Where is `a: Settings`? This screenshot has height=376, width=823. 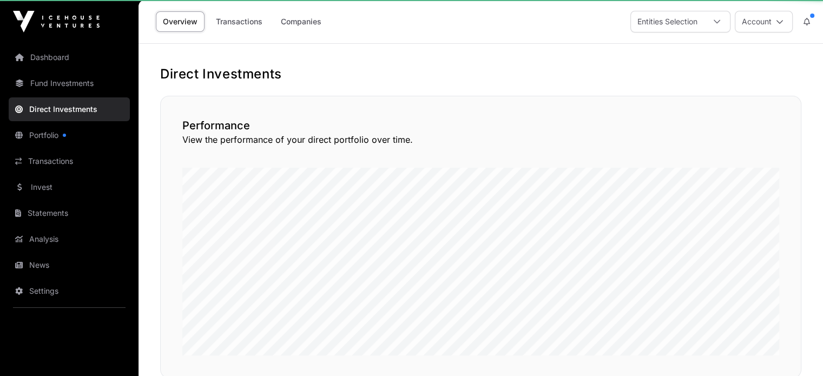
a: Settings is located at coordinates (69, 291).